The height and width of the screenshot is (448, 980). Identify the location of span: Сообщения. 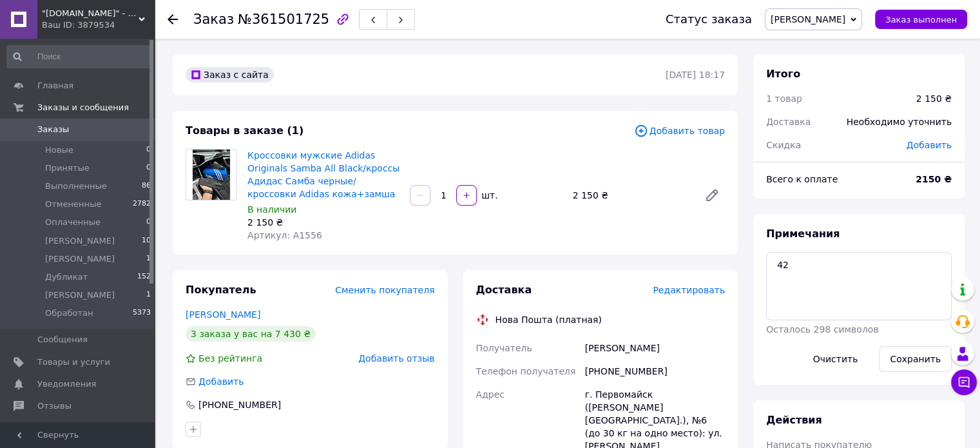
(63, 340).